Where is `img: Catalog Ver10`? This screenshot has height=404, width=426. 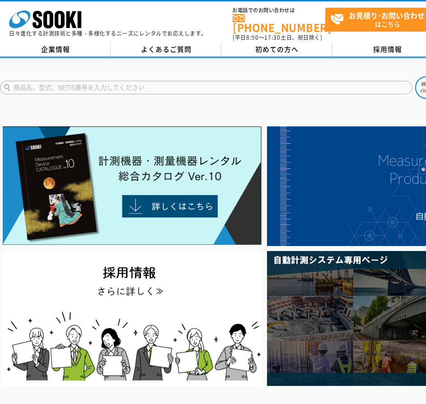
img: Catalog Ver10 is located at coordinates (132, 186).